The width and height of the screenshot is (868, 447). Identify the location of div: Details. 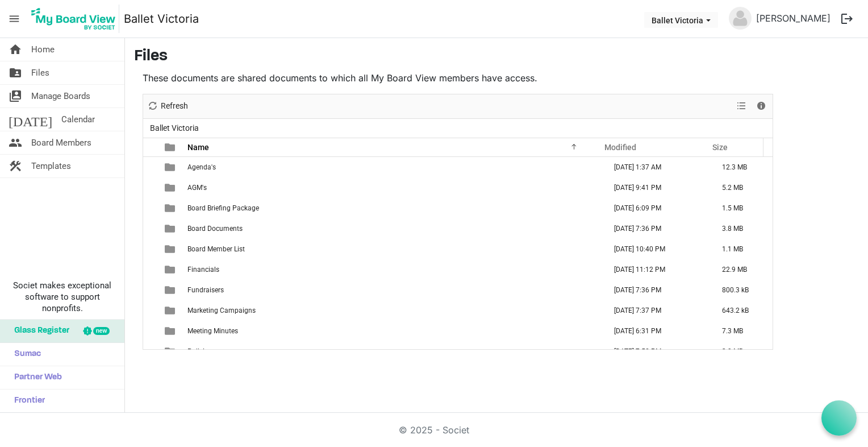
(761, 106).